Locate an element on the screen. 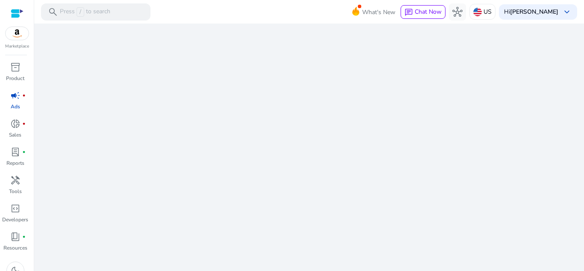  span: chat is located at coordinates (409, 12).